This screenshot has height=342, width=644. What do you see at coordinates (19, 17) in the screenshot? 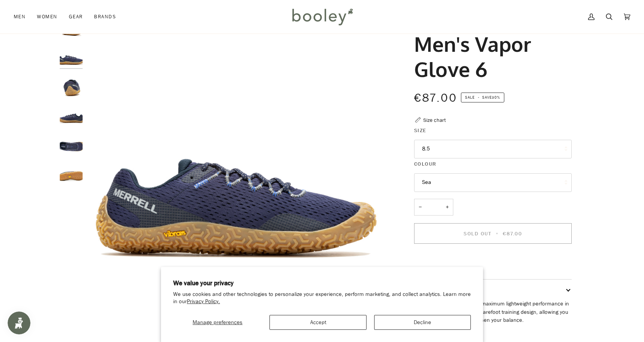
I see `span: Men` at bounding box center [19, 17].